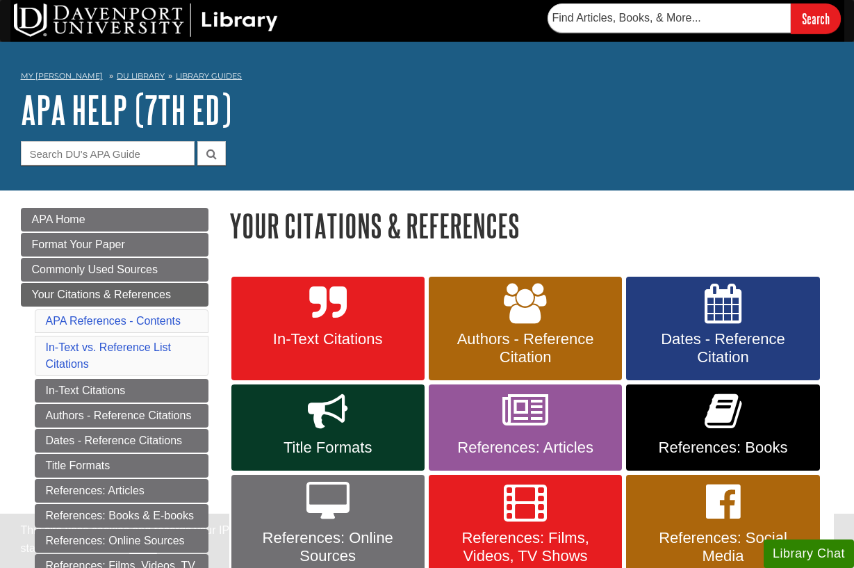 This screenshot has width=854, height=568. Describe the element at coordinates (525, 348) in the screenshot. I see `span: Authors - Reference Citation` at that location.